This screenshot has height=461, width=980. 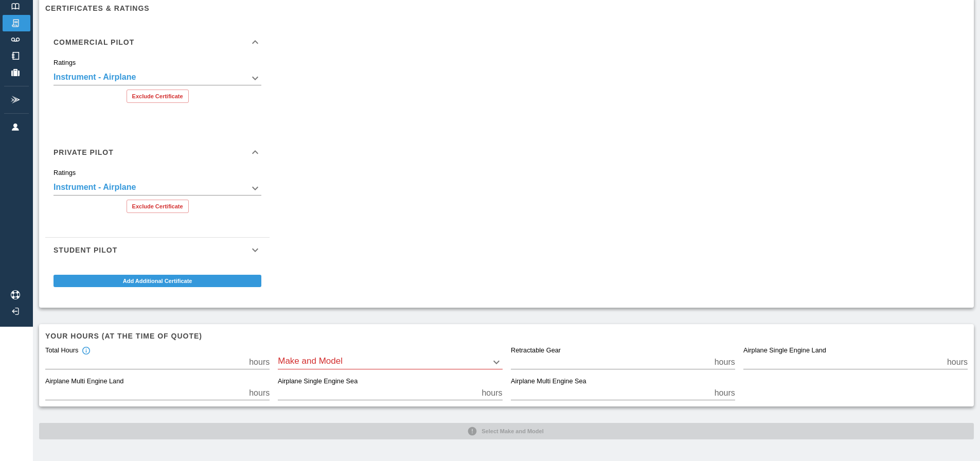 I want to click on label: Airplane Multi Engine Sea, so click(x=548, y=382).